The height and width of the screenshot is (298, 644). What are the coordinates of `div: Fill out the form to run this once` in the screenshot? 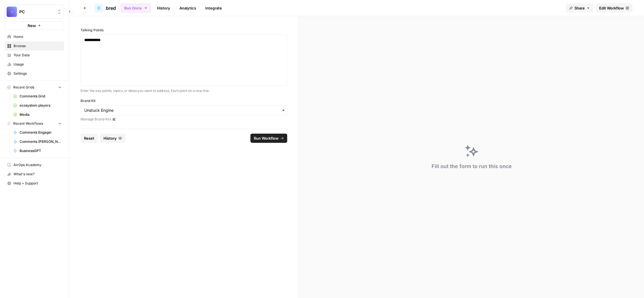 It's located at (472, 167).